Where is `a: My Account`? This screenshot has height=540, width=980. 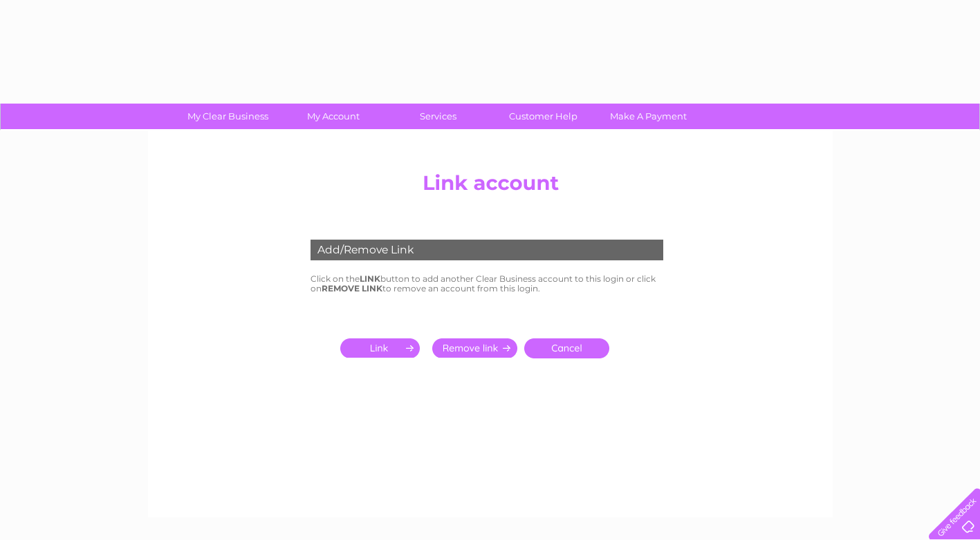
a: My Account is located at coordinates (333, 116).